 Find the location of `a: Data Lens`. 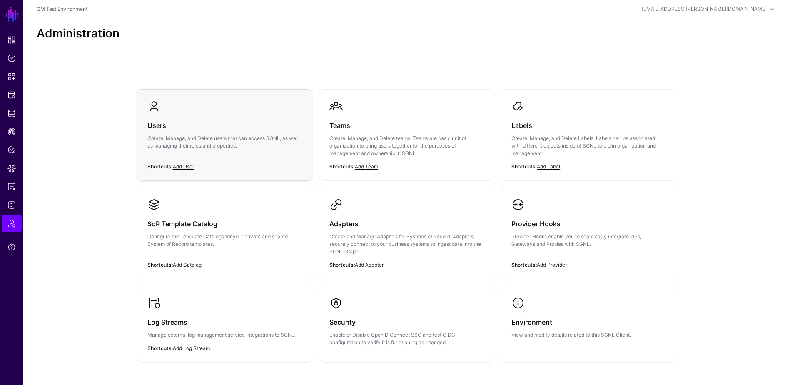

a: Data Lens is located at coordinates (12, 168).